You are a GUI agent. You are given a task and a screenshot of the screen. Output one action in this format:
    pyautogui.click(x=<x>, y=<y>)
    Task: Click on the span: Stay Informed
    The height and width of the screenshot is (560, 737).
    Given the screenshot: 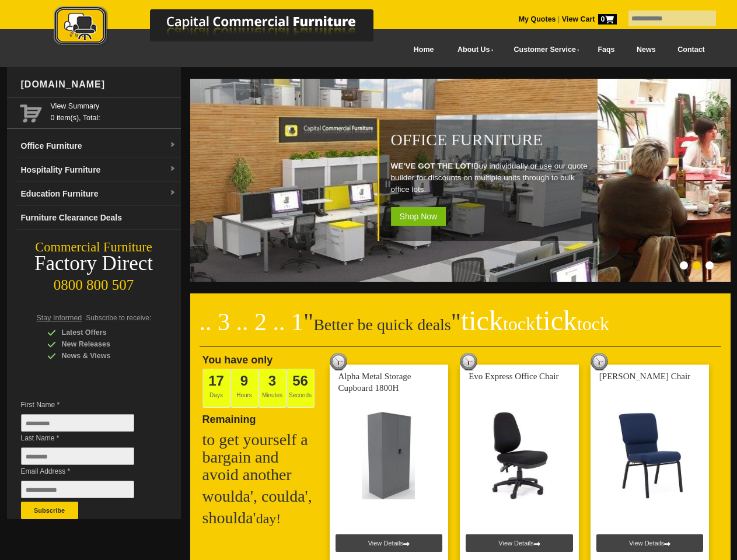 What is the action you would take?
    pyautogui.click(x=60, y=318)
    